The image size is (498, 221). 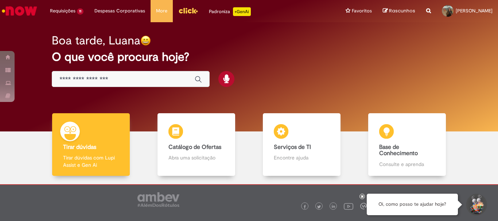 What do you see at coordinates (364, 206) in the screenshot?
I see `img: logo_footer_workplace.png` at bounding box center [364, 206].